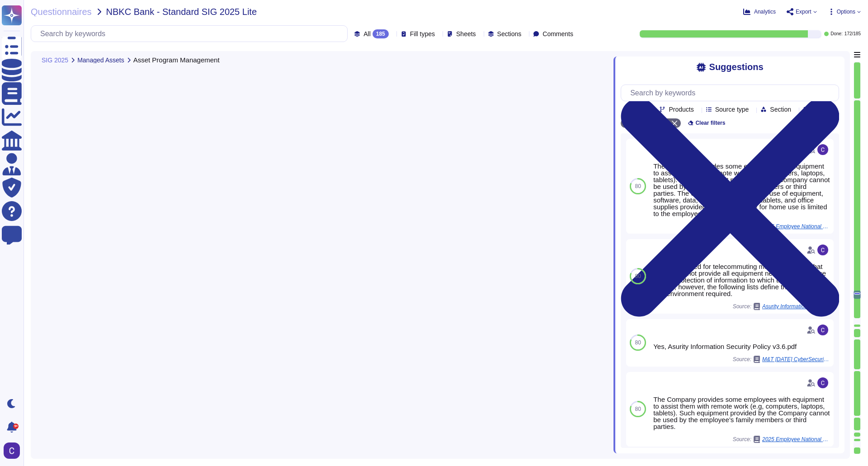  Describe the element at coordinates (853, 34) in the screenshot. I see `span: 172 / 185` at that location.